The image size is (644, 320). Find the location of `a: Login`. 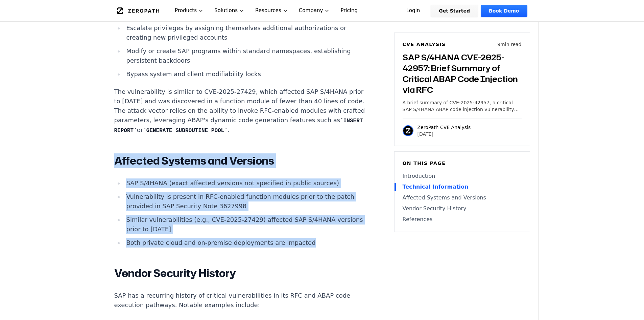

a: Login is located at coordinates (413, 10).